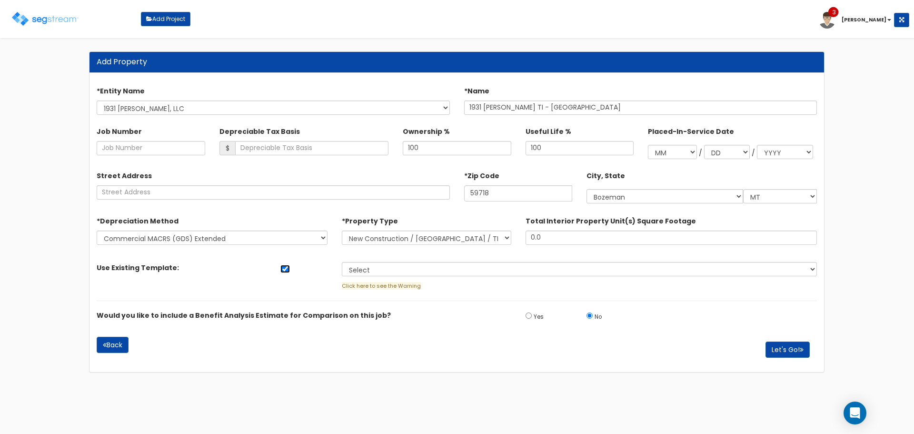 Image resolution: width=914 pixels, height=434 pixels. I want to click on label: *Property Type, so click(370, 219).